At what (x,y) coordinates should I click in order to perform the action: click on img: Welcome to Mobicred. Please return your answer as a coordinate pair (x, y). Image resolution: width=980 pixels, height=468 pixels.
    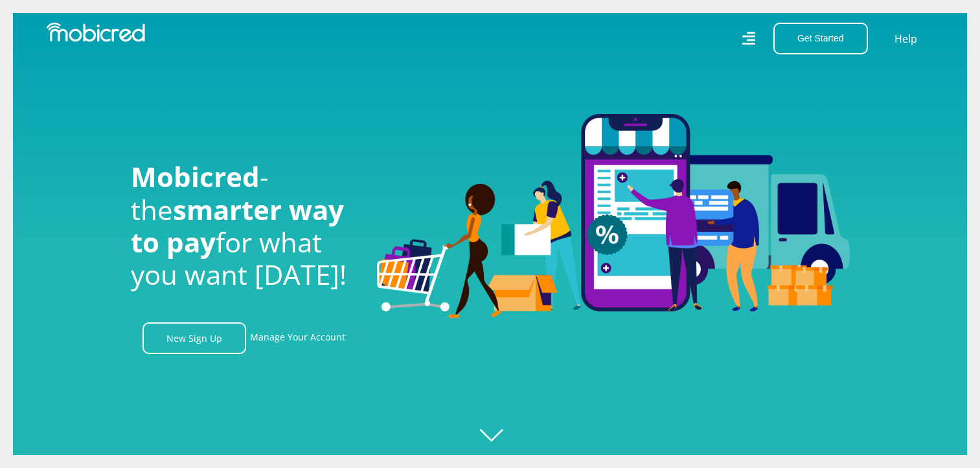
    Looking at the image, I should click on (613, 216).